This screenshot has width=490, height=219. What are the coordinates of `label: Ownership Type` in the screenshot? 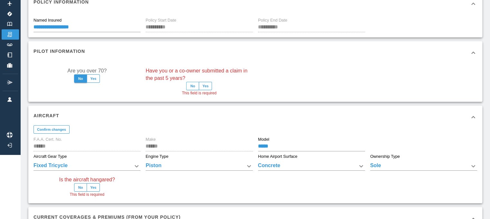 It's located at (385, 157).